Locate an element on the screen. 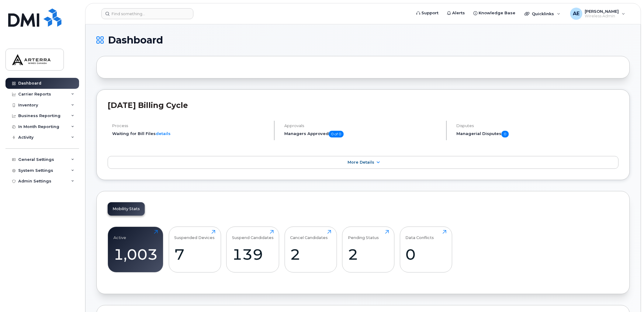  li: Waiting for Bill Files is located at coordinates (190, 134).